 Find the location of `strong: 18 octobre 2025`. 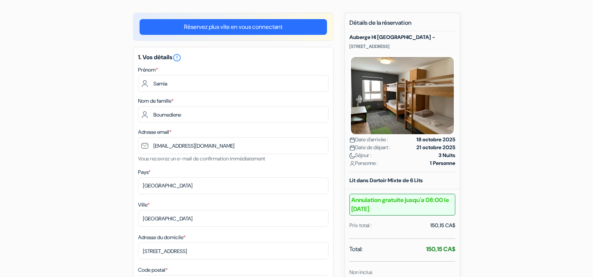

strong: 18 octobre 2025 is located at coordinates (436, 139).